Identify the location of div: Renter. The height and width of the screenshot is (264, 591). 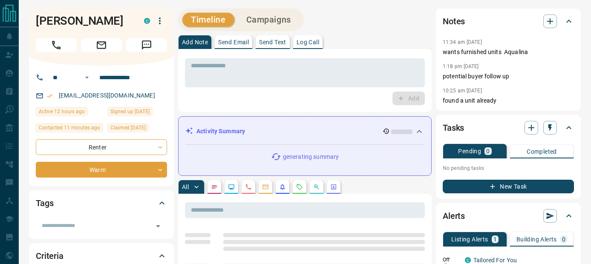
(101, 147).